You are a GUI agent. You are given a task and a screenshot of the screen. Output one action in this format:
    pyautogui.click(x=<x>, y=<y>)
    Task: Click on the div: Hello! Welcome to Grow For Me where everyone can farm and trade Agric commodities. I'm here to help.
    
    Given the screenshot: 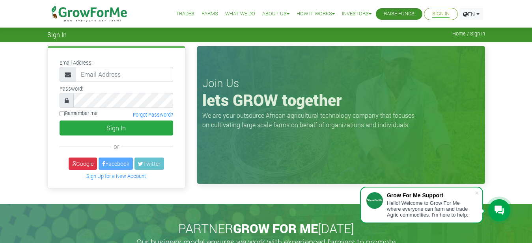 What is the action you would take?
    pyautogui.click(x=431, y=209)
    